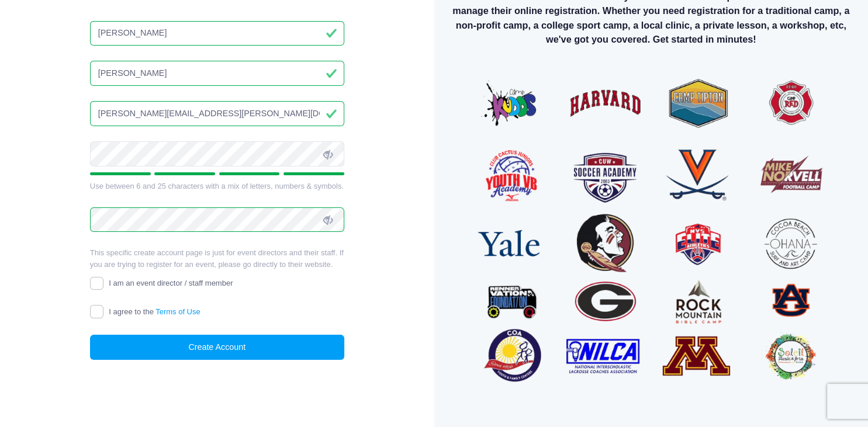  Describe the element at coordinates (170, 283) in the screenshot. I see `span: I am an event director / staff member` at that location.